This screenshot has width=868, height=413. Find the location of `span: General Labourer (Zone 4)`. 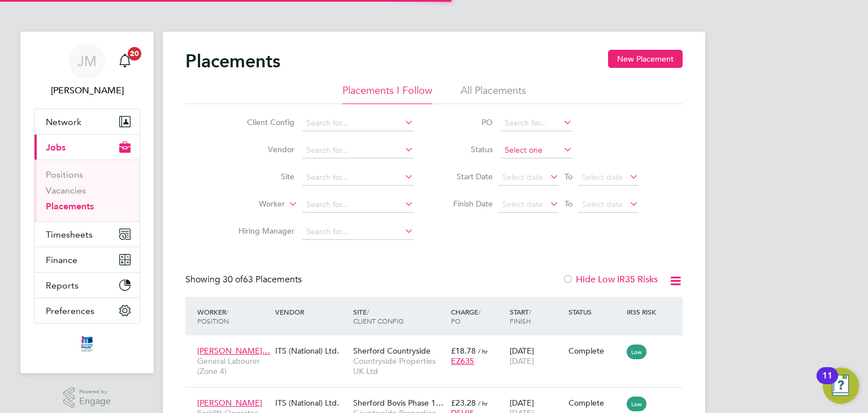

span: General Labourer (Zone 4) is located at coordinates (233, 366).